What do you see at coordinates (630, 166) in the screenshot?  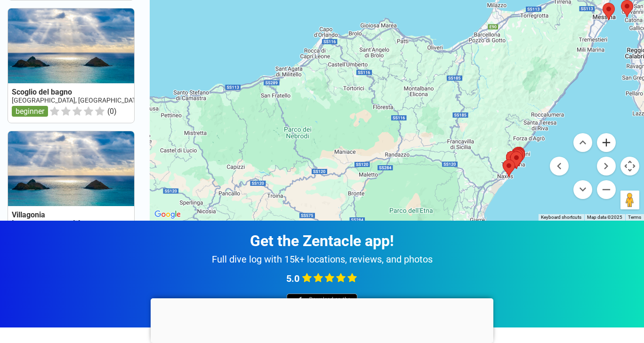 I see `button: Map camera controls` at bounding box center [630, 166].